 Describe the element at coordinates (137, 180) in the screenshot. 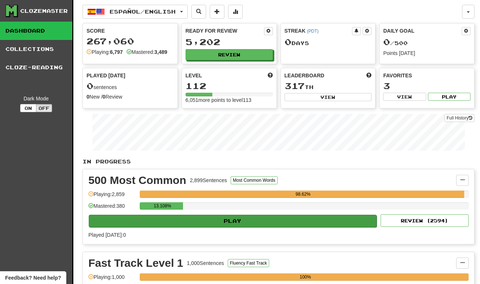

I see `div: 500 Most Common` at that location.